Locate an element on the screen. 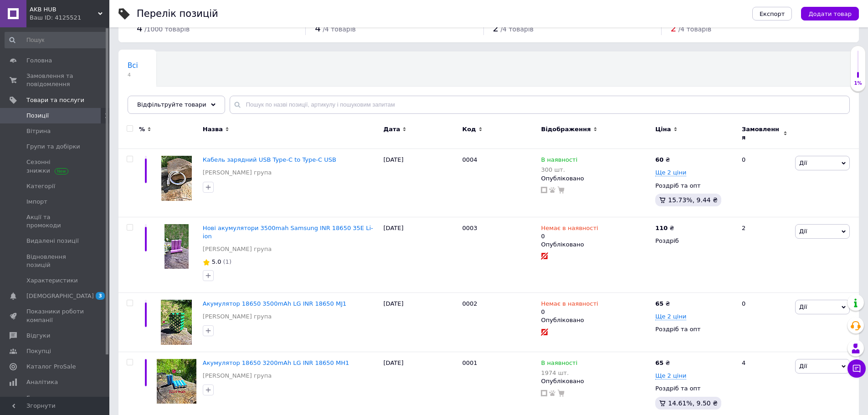 The height and width of the screenshot is (415, 868). span: Характеристики is located at coordinates (52, 280).